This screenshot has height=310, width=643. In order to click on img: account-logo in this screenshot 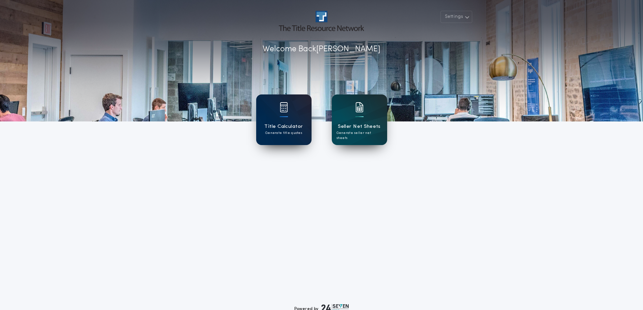, I will do `click(321, 21)`.